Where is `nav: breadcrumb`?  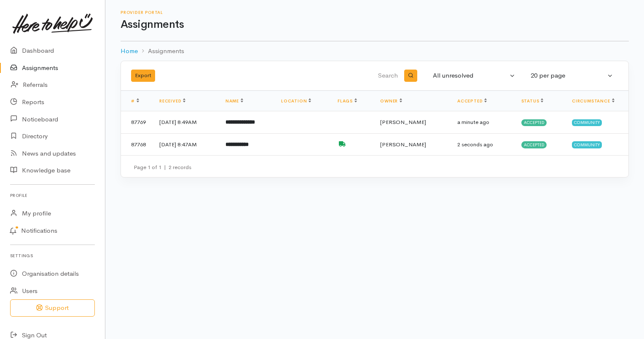
nav: breadcrumb is located at coordinates (375, 51).